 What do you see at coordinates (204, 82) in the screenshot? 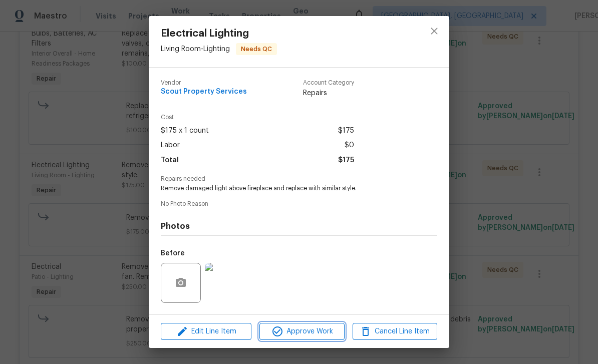
I see `span: Vendor` at bounding box center [204, 82].